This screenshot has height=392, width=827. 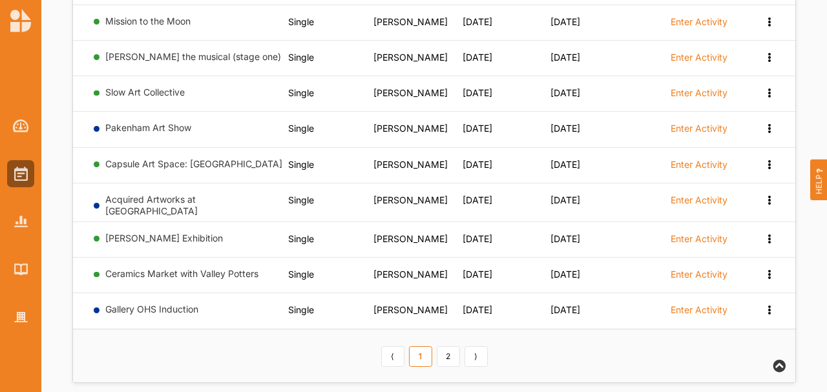 What do you see at coordinates (476, 357) in the screenshot?
I see `a: Next item` at bounding box center [476, 357].